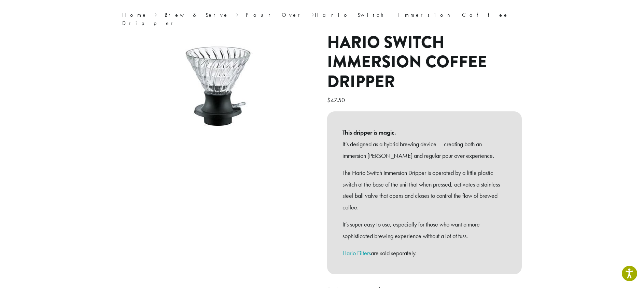  I want to click on a: Pour Over, so click(275, 15).